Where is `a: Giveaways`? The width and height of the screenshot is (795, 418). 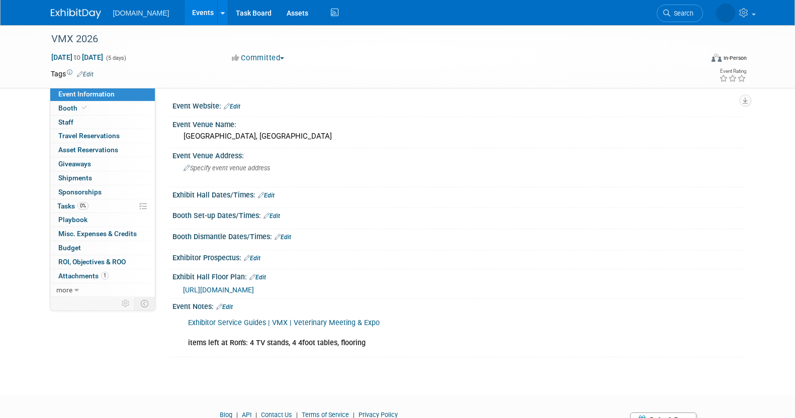 a: Giveaways is located at coordinates (103, 164).